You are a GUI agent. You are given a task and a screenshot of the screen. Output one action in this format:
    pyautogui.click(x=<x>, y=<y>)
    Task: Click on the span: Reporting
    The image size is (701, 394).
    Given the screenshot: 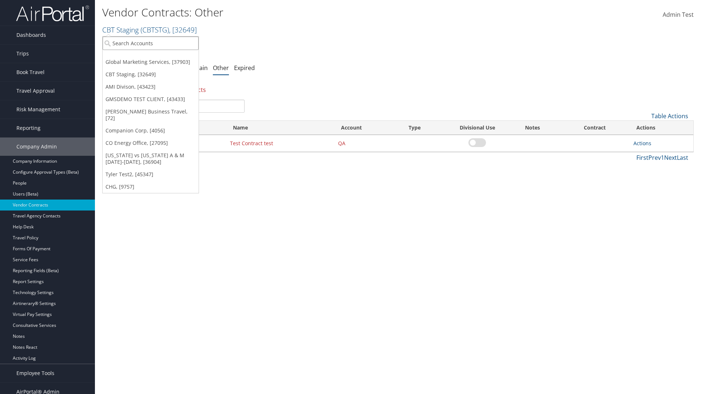 What is the action you would take?
    pyautogui.click(x=28, y=128)
    